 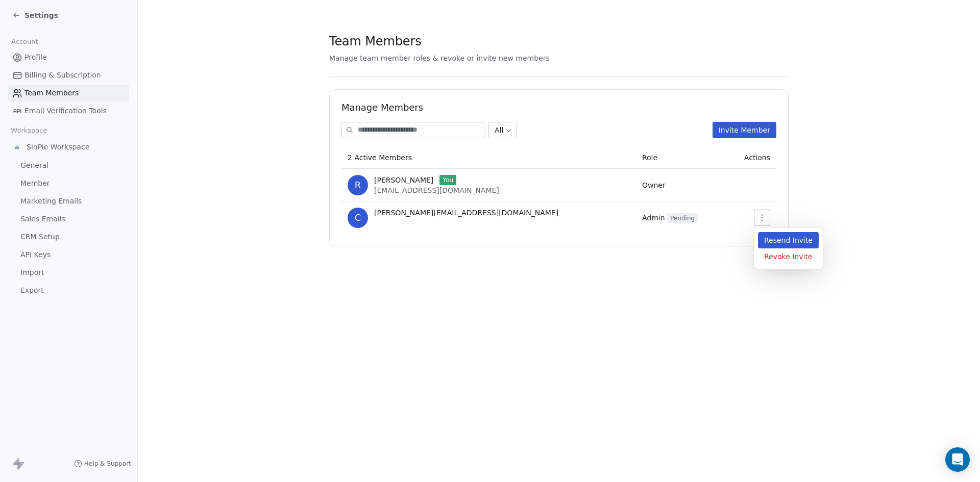 I want to click on a: Import, so click(x=69, y=272).